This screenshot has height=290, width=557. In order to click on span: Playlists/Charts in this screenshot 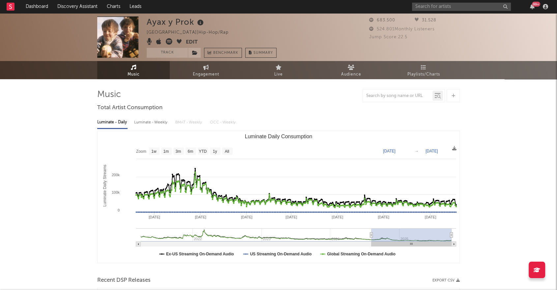, I will do `click(423, 74)`.